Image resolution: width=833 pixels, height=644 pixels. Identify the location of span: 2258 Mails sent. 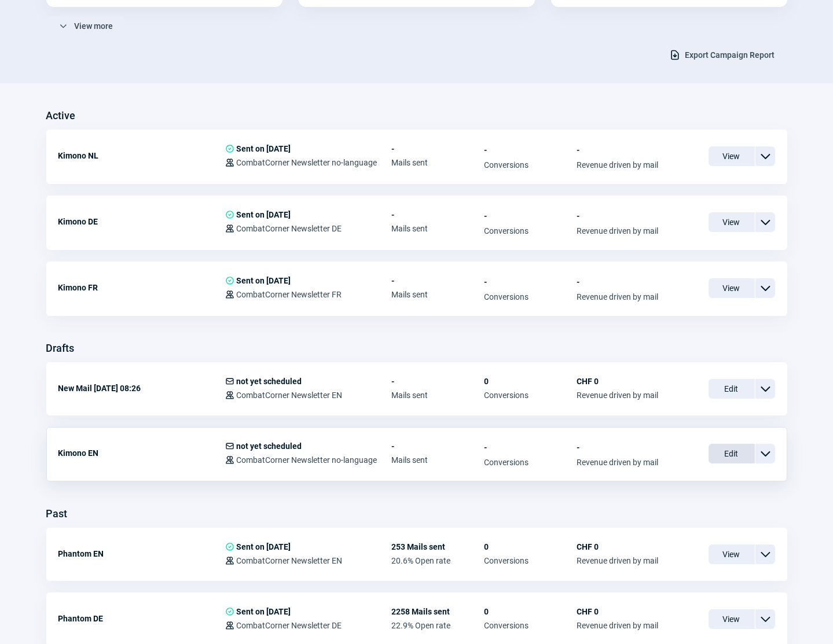
(439, 612).